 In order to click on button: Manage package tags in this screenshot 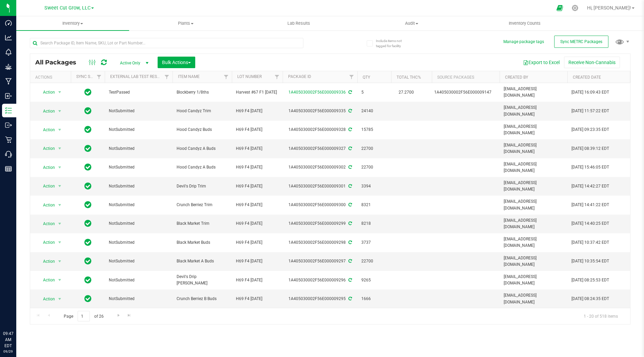, I will do `click(524, 42)`.